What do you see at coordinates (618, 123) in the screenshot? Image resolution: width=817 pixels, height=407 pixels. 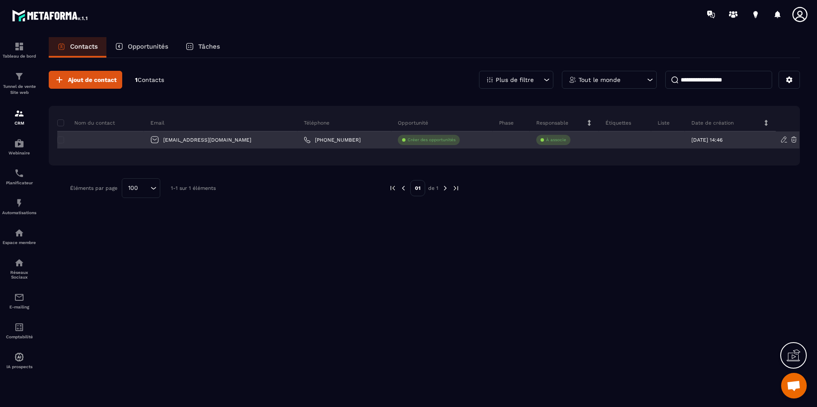 I see `p: Étiquettes` at bounding box center [618, 123].